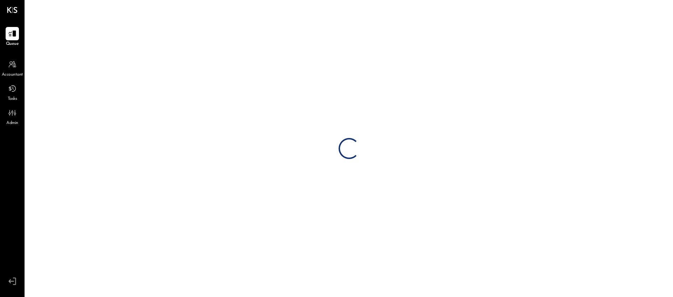  What do you see at coordinates (12, 123) in the screenshot?
I see `span: Admin` at bounding box center [12, 123].